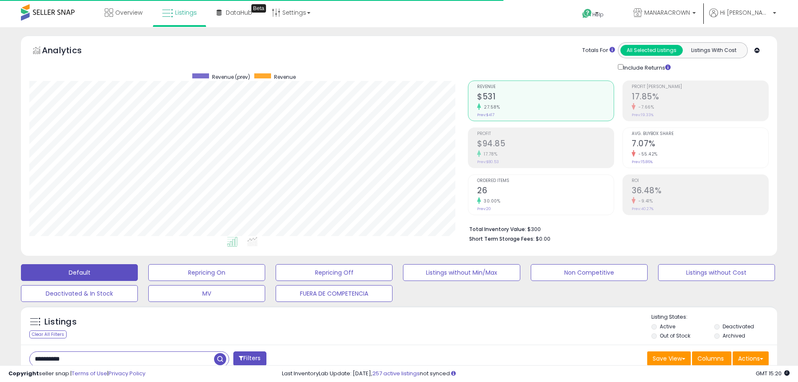  What do you see at coordinates (396, 373) in the screenshot?
I see `a: 257 active listings` at bounding box center [396, 373].